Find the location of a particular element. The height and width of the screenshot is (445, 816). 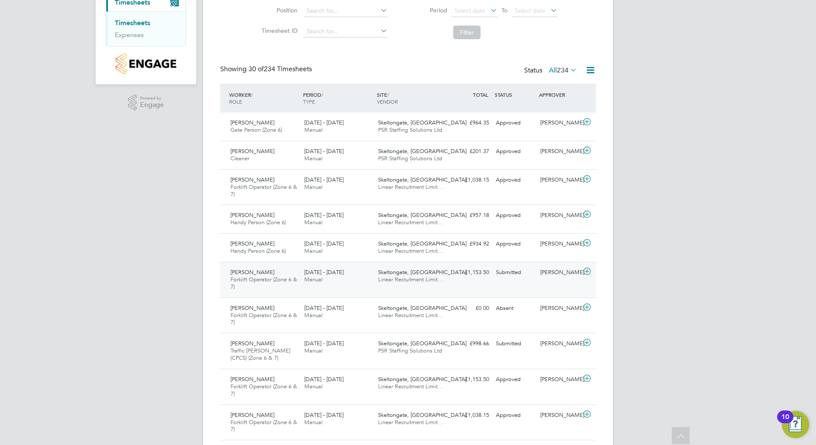

a: Timesheets is located at coordinates (132, 23).